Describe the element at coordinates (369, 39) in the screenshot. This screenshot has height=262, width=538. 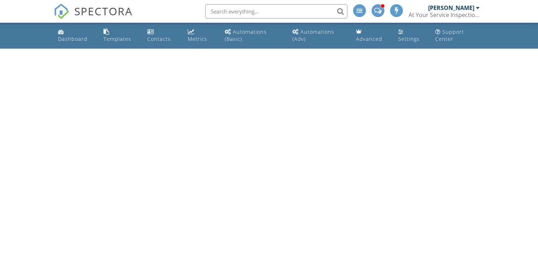
I see `div: Advanced` at that location.